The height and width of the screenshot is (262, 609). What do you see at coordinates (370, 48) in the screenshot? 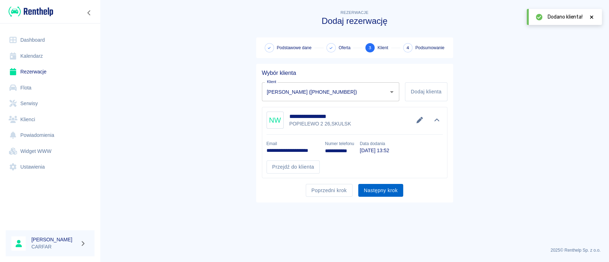
I see `span: 3` at bounding box center [370, 48].